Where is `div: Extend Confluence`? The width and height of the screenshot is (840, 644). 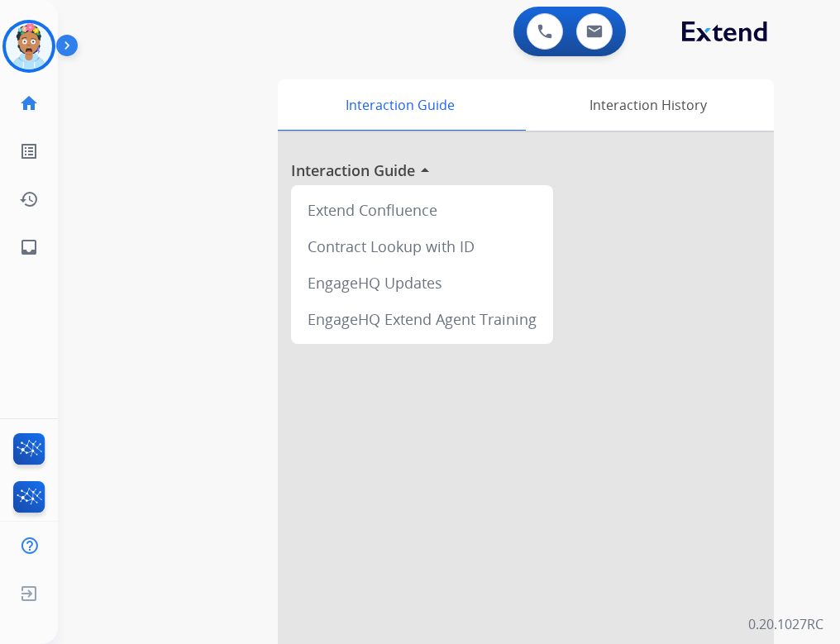
div: Extend Confluence is located at coordinates (422, 210).